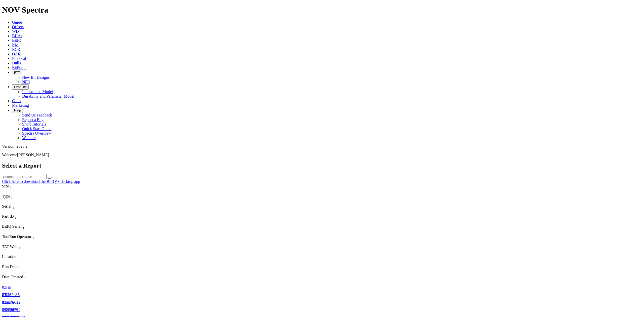  Describe the element at coordinates (322, 155) in the screenshot. I see `p: Welcome` at that location.